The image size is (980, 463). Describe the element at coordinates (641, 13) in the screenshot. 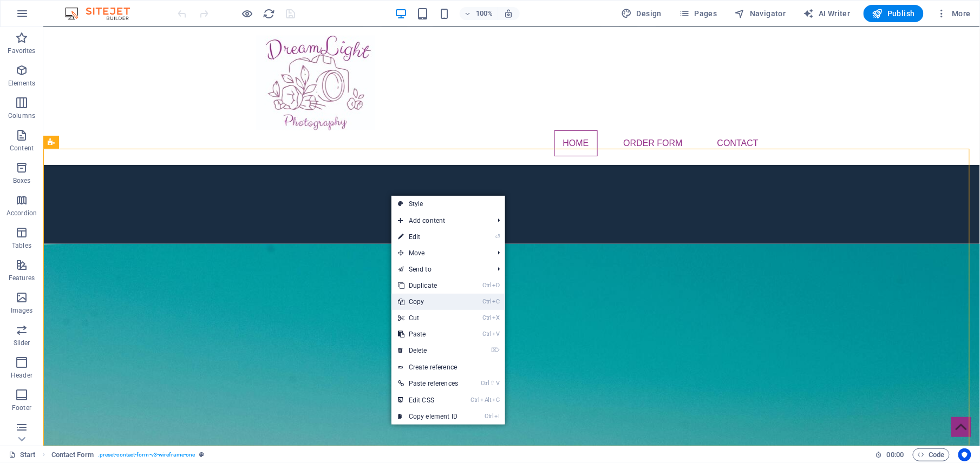

I see `button: Design` at that location.